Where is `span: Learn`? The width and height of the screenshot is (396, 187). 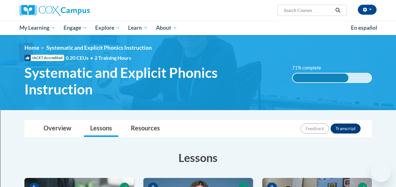 span: Learn is located at coordinates (138, 28).